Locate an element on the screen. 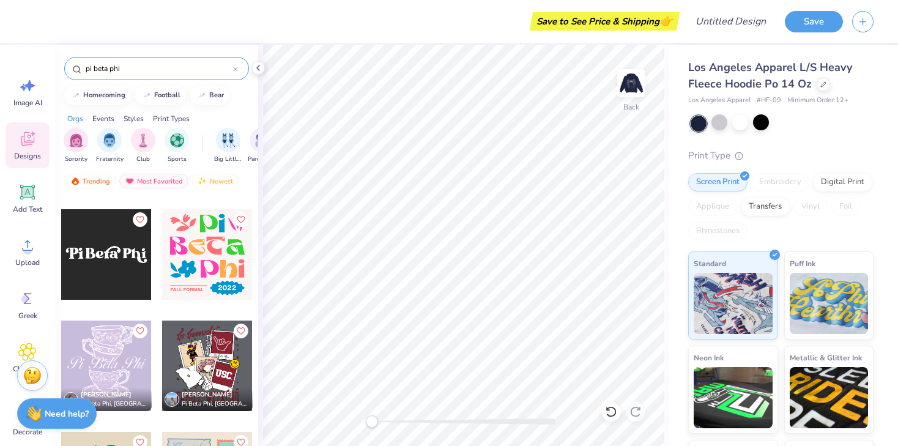 This screenshot has height=446, width=898. span: Sorority is located at coordinates (76, 159).